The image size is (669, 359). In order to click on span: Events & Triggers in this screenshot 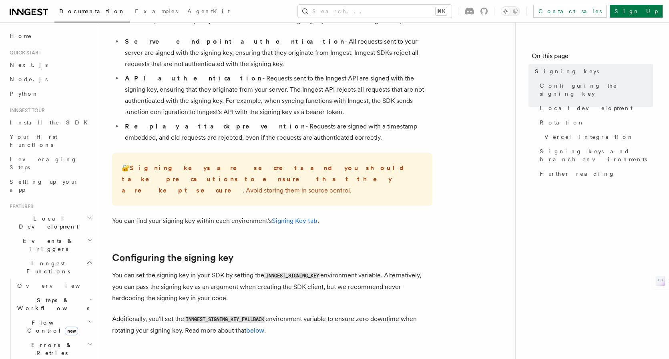, I will do `click(47, 245)`.